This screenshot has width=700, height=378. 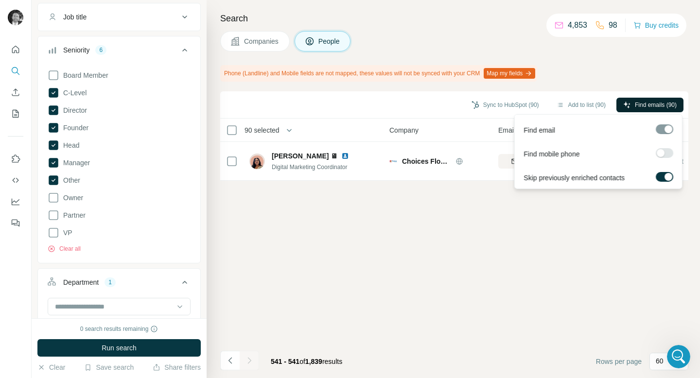 What do you see at coordinates (69, 145) in the screenshot?
I see `span: Head` at bounding box center [69, 145].